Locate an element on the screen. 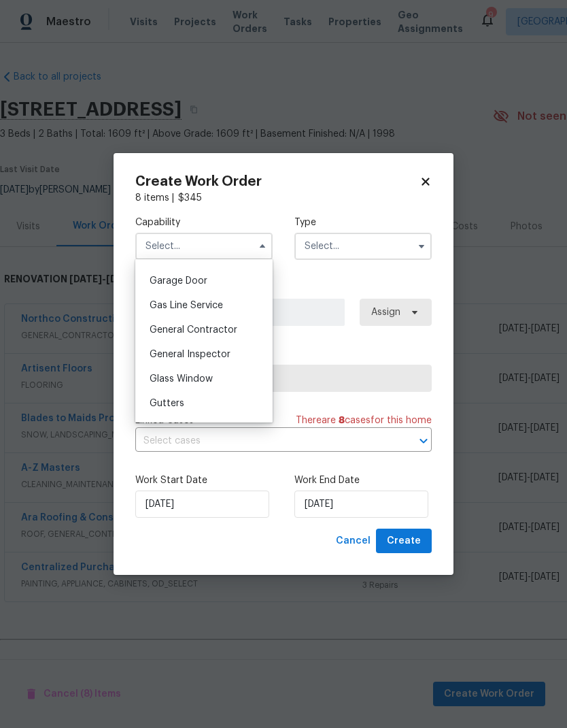 The width and height of the screenshot is (567, 728). span: 8 is located at coordinates (341, 421).